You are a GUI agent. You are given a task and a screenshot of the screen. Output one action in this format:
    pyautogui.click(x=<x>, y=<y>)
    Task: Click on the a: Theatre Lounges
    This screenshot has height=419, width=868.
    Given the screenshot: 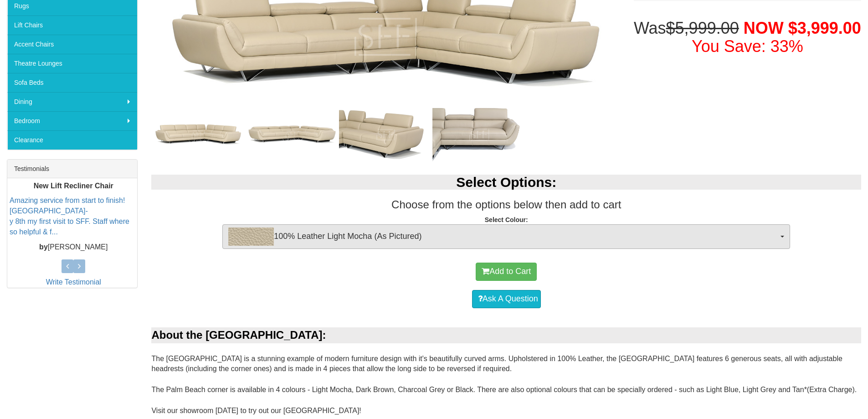 What is the action you would take?
    pyautogui.click(x=72, y=63)
    